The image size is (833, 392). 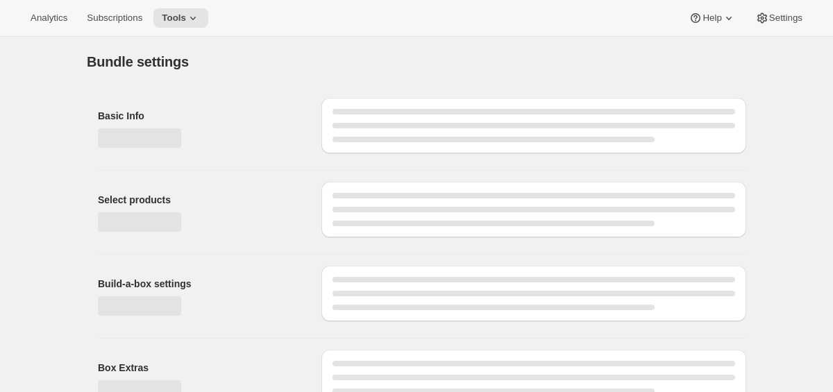 What do you see at coordinates (711, 18) in the screenshot?
I see `button: Help` at bounding box center [711, 18].